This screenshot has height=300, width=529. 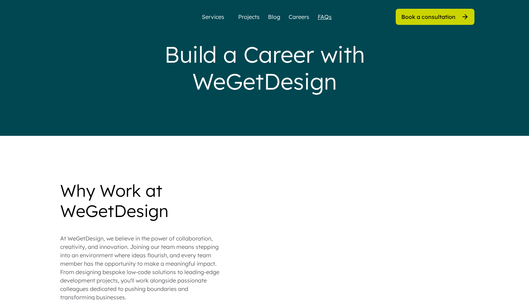 What do you see at coordinates (213, 17) in the screenshot?
I see `div: Services` at bounding box center [213, 17].